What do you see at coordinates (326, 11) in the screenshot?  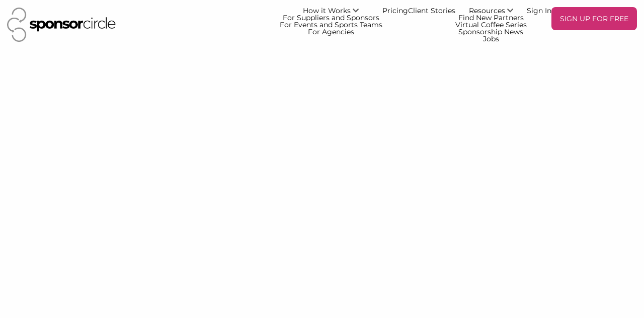 I see `span: How it Works` at bounding box center [326, 11].